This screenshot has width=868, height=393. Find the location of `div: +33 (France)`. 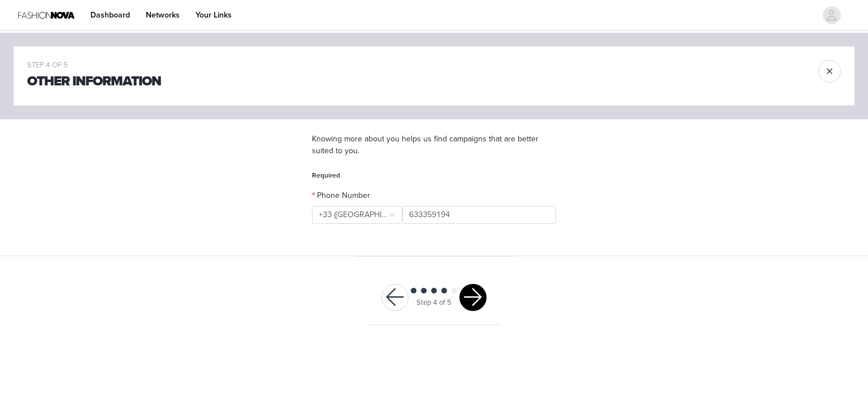

div: +33 (France) is located at coordinates (354, 215).